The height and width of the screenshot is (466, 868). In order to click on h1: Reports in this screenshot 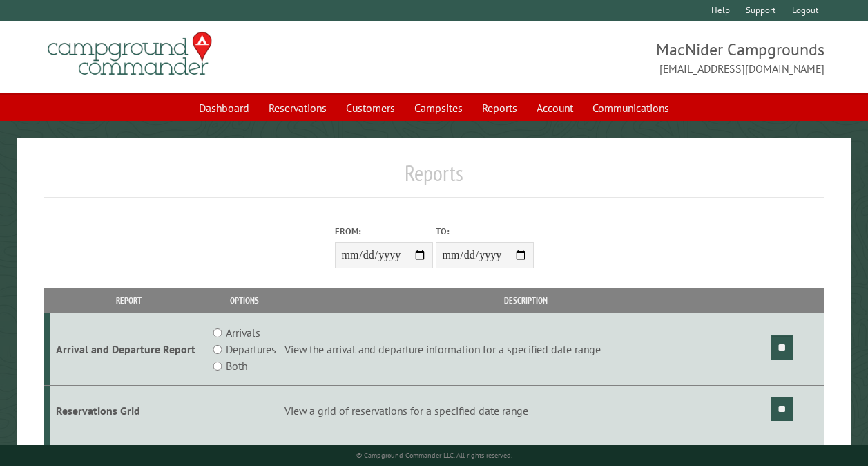, I will do `click(434, 178)`.